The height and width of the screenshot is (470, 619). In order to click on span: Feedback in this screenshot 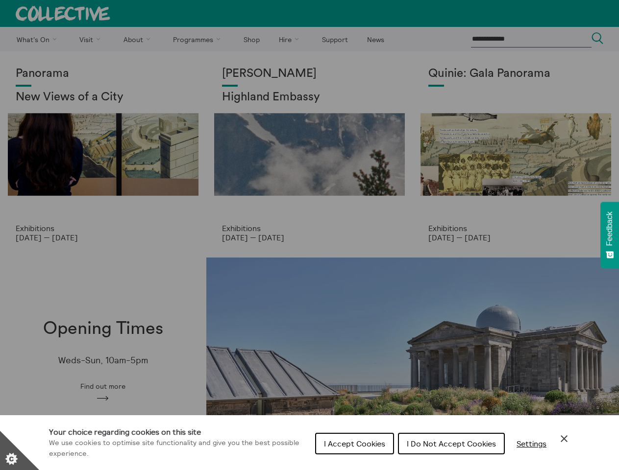, I will do `click(610, 229)`.